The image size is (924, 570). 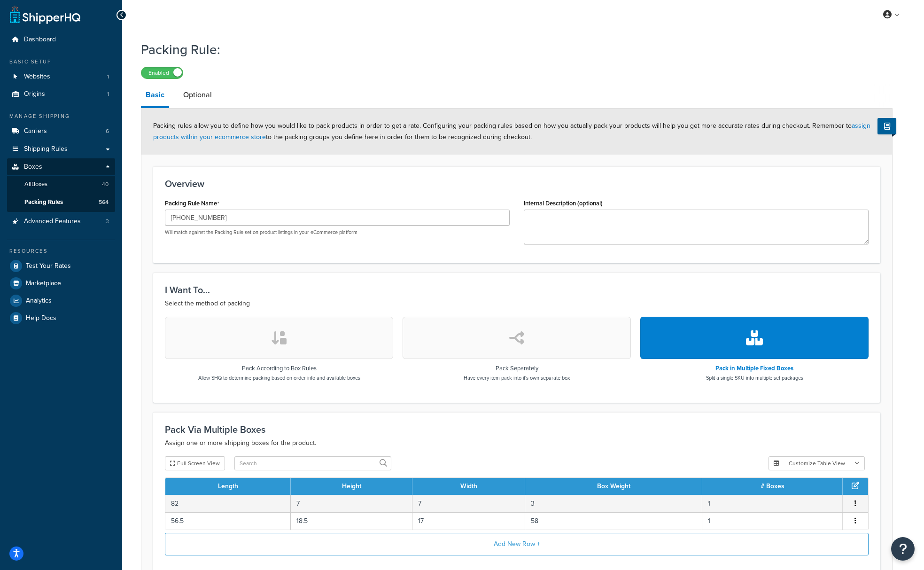 What do you see at coordinates (36, 184) in the screenshot?
I see `span: All Boxes` at bounding box center [36, 184].